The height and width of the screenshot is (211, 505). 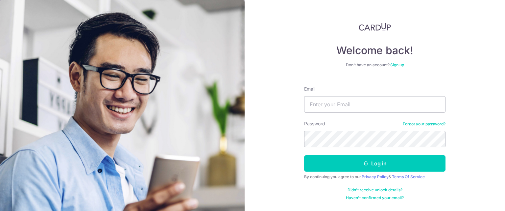 I want to click on a: Privacy Policy, so click(x=375, y=177).